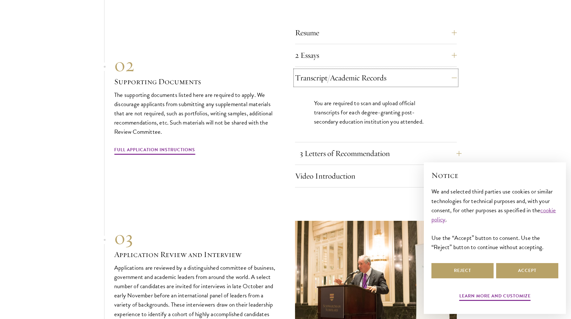  Describe the element at coordinates (495, 175) in the screenshot. I see `h2: Notice` at that location.